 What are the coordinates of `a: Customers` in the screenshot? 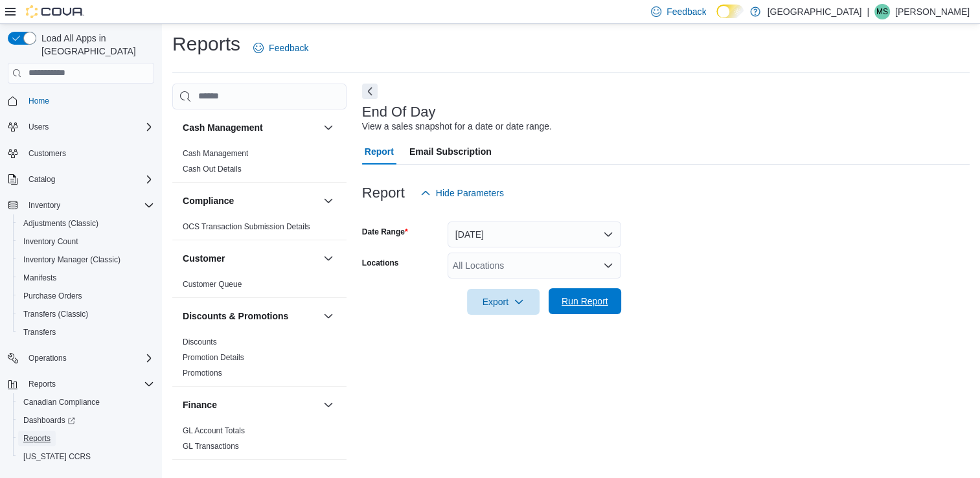 It's located at (47, 154).